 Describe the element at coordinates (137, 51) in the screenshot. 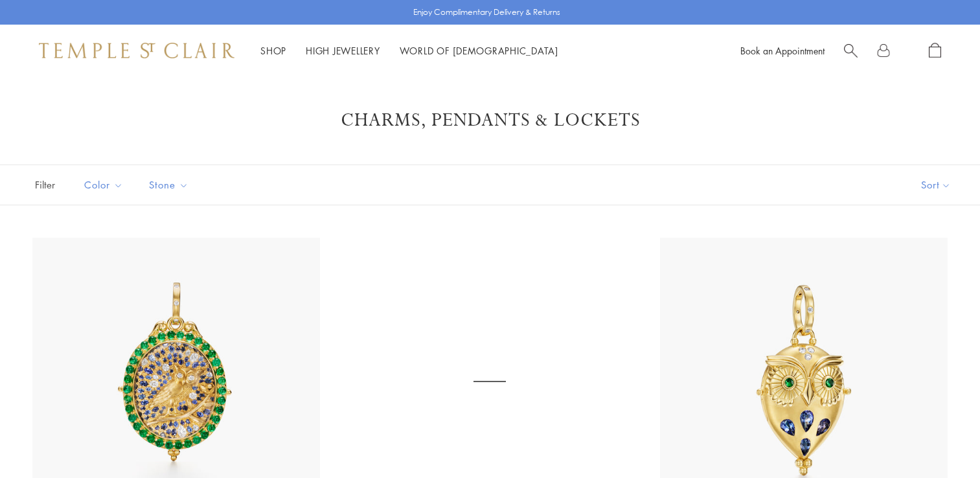

I see `img: Temple St. Clair` at that location.